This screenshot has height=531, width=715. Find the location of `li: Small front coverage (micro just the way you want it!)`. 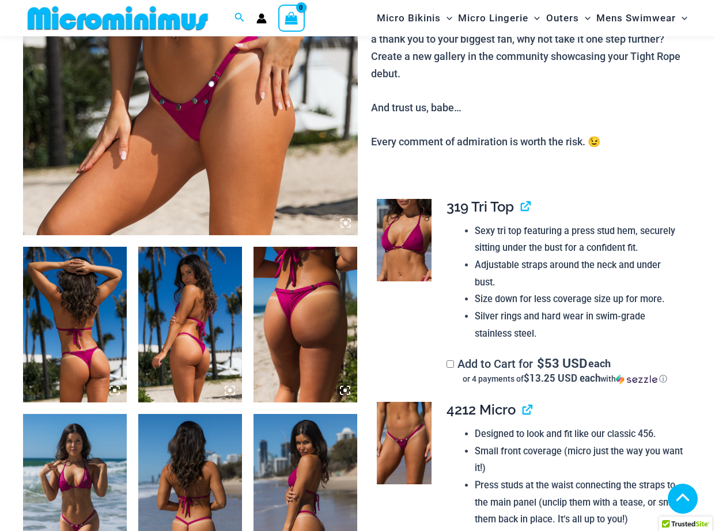

li: Small front coverage (micro just the way you want it!) is located at coordinates (578, 459).